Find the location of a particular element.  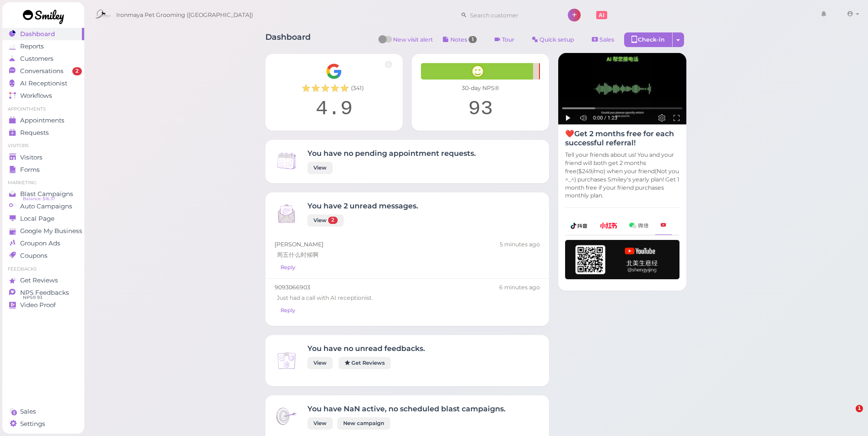

span: ( 341 ) is located at coordinates (357, 88).